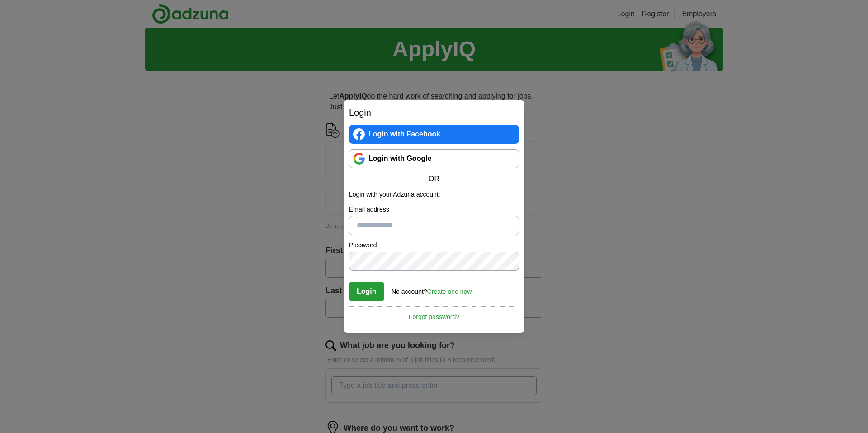 The height and width of the screenshot is (433, 868). Describe the element at coordinates (434, 245) in the screenshot. I see `label: Password` at that location.